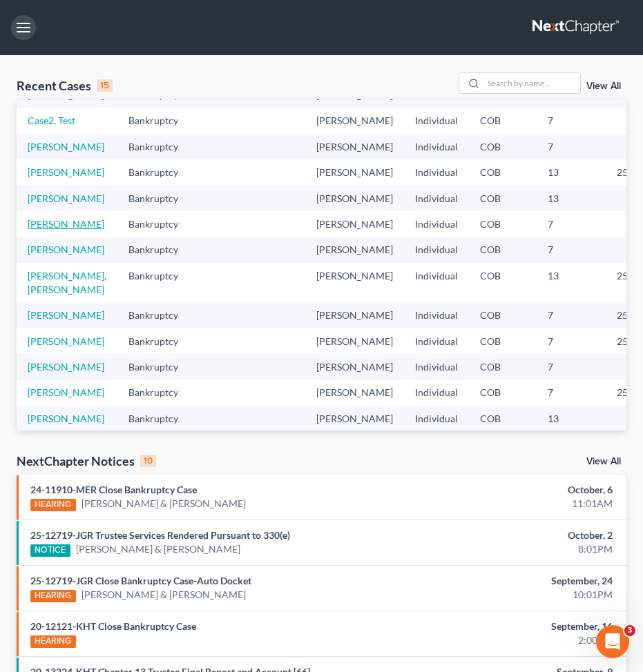 This screenshot has width=643, height=672. I want to click on div: October, 6, so click(519, 490).